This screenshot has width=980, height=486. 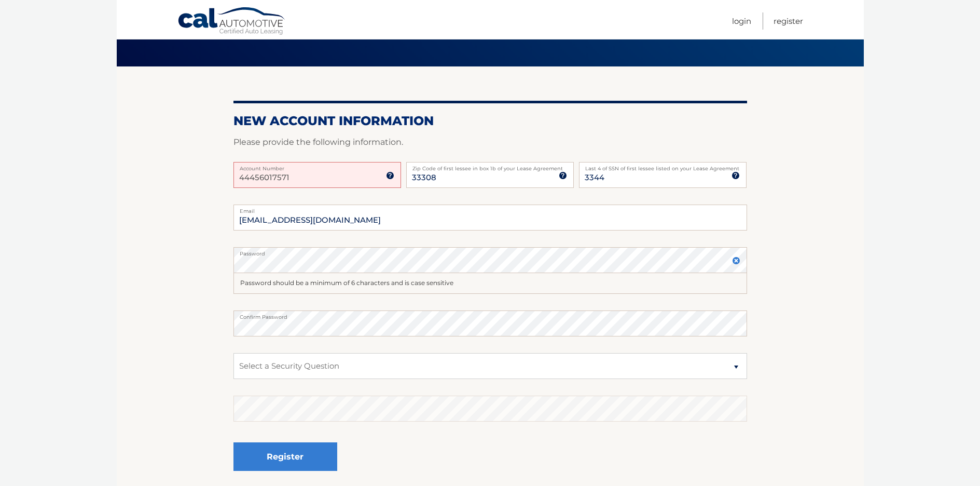 What do you see at coordinates (490, 251) in the screenshot?
I see `label: Password` at bounding box center [490, 251].